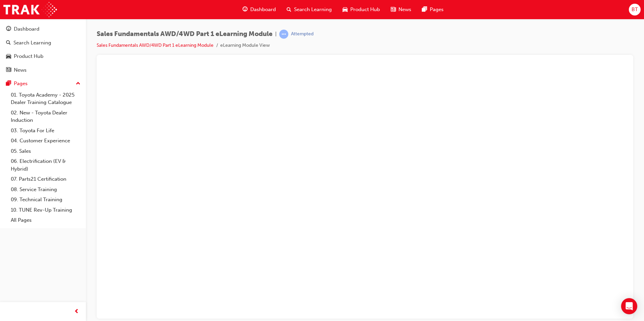 Image resolution: width=644 pixels, height=321 pixels. What do you see at coordinates (32, 43) in the screenshot?
I see `div: Search Learning` at bounding box center [32, 43].